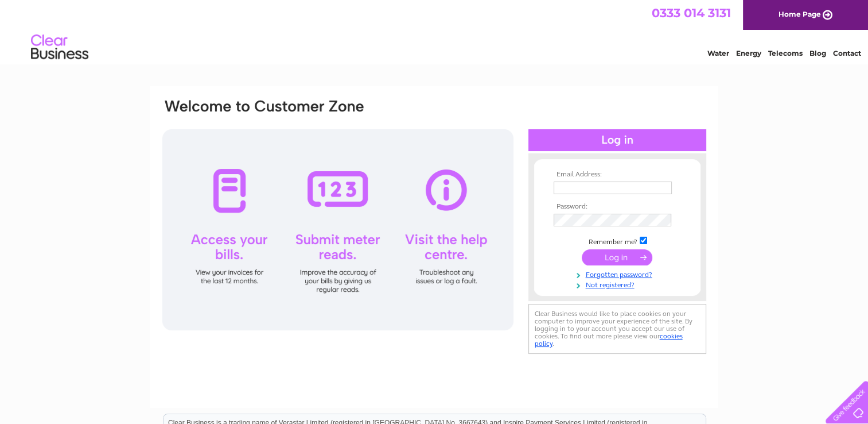 The width and height of the screenshot is (868, 424). Describe the element at coordinates (617, 240) in the screenshot. I see `td: Remember me?` at that location.